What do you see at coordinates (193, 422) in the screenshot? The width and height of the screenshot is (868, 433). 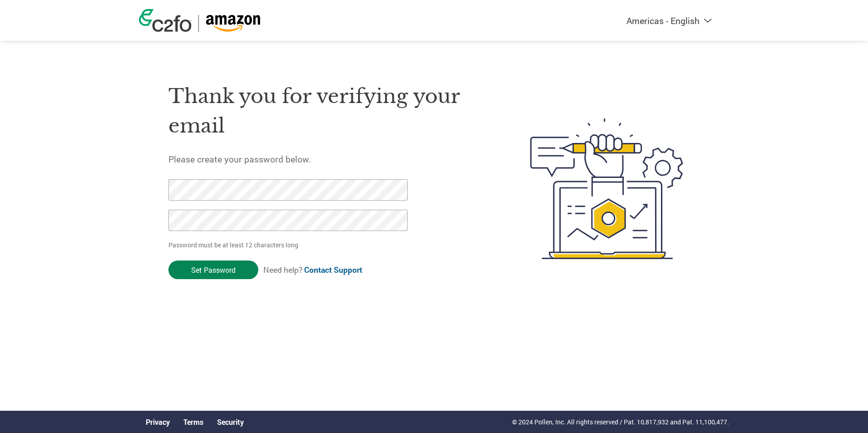 I see `a: Terms` at bounding box center [193, 422].